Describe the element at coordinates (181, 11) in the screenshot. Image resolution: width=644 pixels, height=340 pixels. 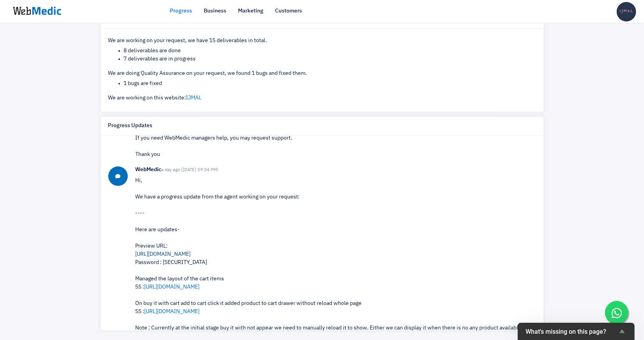
I see `a: Progress` at that location.